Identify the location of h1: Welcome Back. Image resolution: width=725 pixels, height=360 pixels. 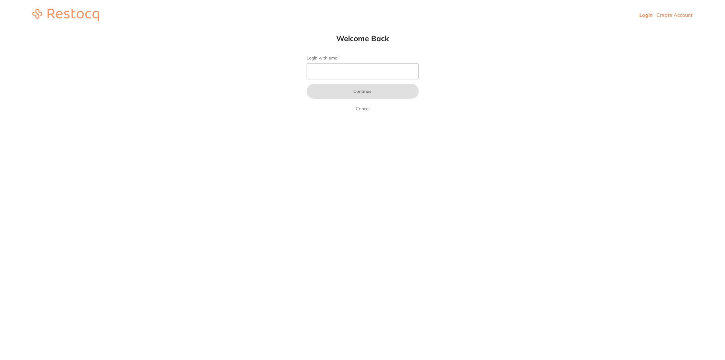
(362, 38).